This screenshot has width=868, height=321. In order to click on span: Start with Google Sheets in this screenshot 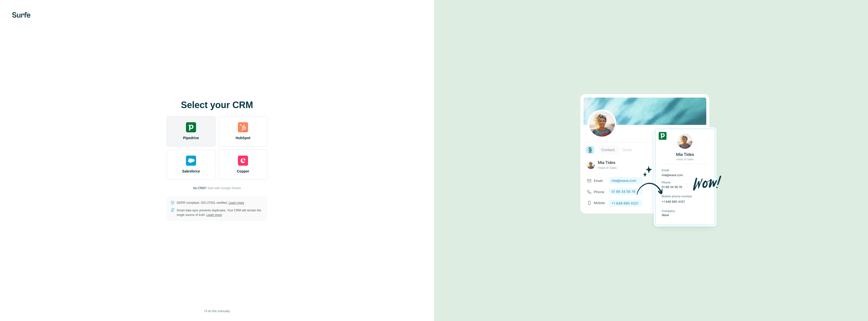, I will do `click(224, 188)`.